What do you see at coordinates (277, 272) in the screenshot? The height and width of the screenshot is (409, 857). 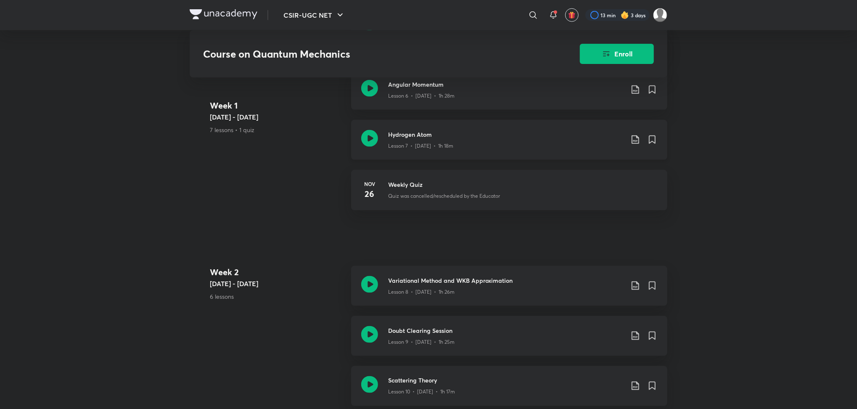 I see `h4: Week 2` at bounding box center [277, 272].